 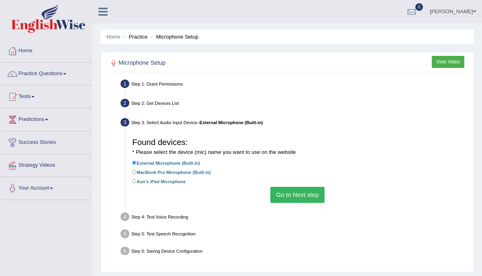 What do you see at coordinates (419, 7) in the screenshot?
I see `span: 0` at bounding box center [419, 7].